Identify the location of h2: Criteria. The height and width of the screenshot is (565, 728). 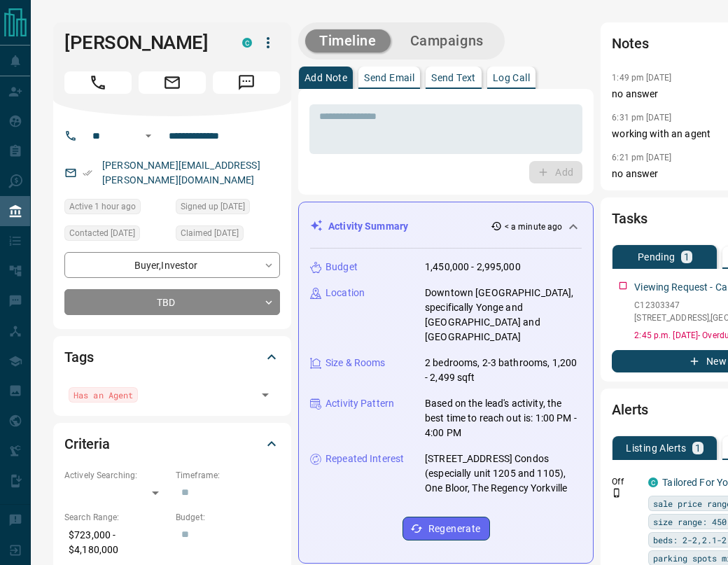
(87, 443).